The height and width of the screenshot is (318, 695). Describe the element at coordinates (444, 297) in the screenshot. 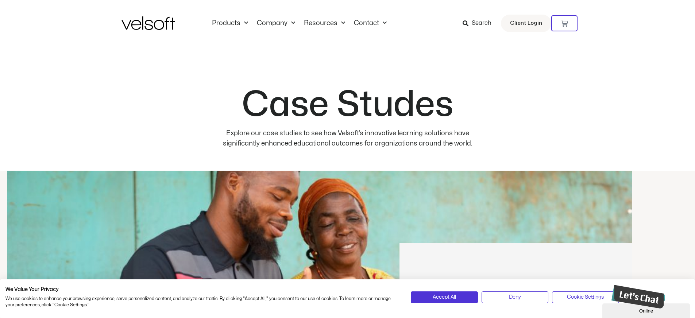

I see `span: Accept All` at that location.